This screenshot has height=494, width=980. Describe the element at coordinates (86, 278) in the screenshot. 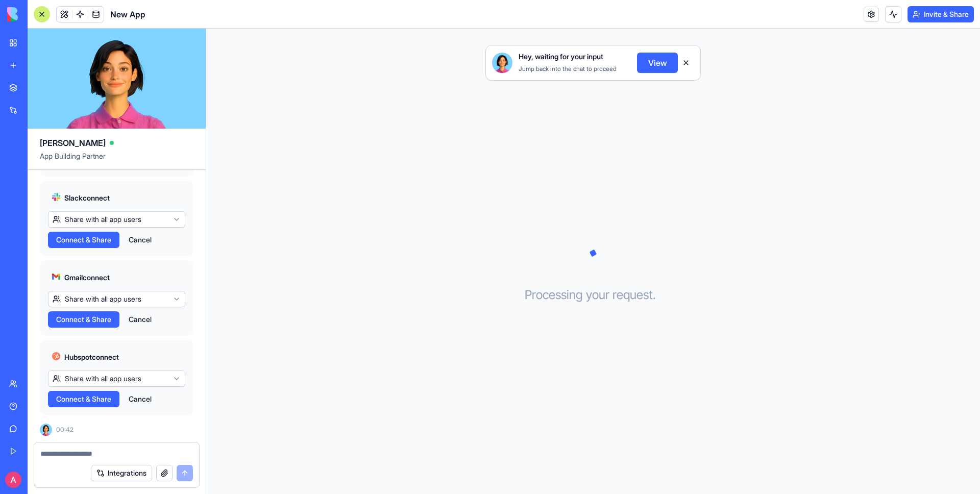

I see `span: Gmail connect` at that location.